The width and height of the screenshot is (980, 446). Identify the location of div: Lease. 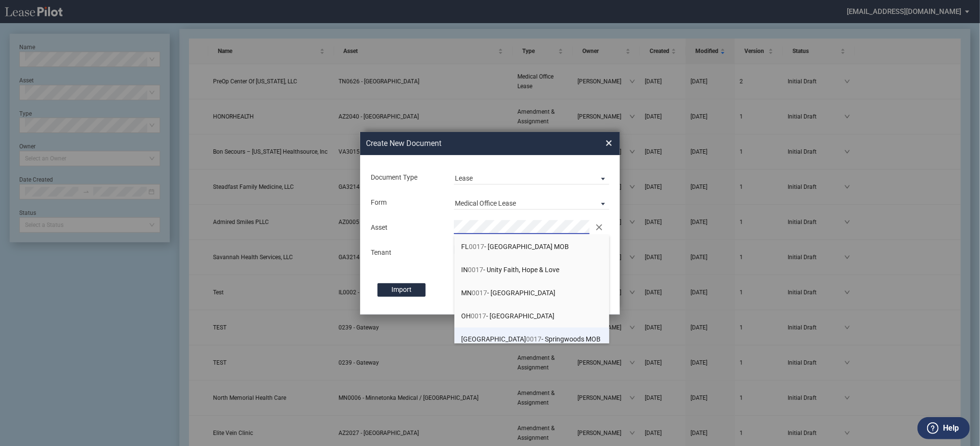
(464, 178).